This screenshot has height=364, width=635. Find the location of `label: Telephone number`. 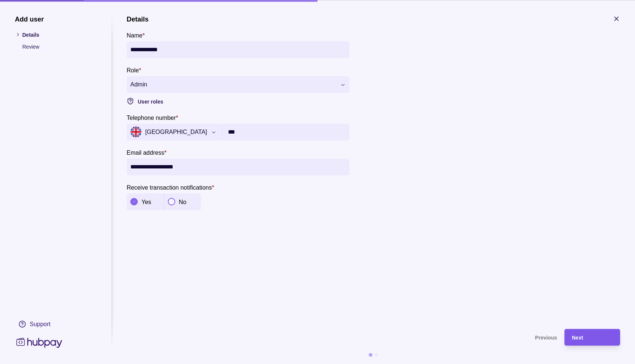

label: Telephone number is located at coordinates (153, 117).